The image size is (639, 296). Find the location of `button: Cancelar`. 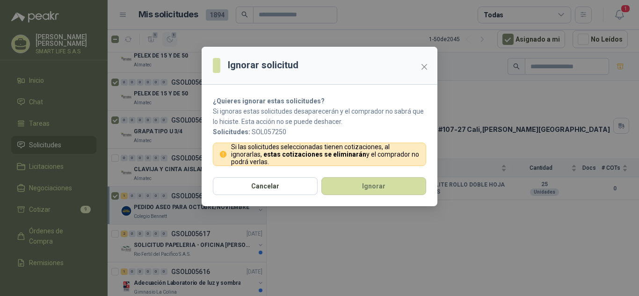

button: Cancelar is located at coordinates (265, 186).